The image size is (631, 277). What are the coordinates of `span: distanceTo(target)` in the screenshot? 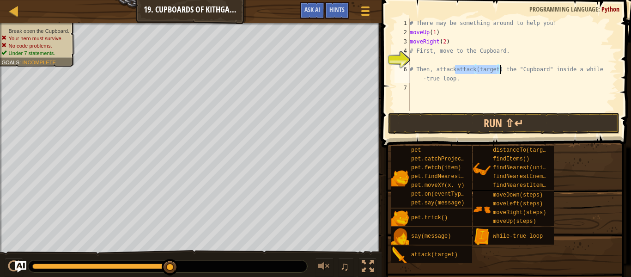 It's located at (523, 150).